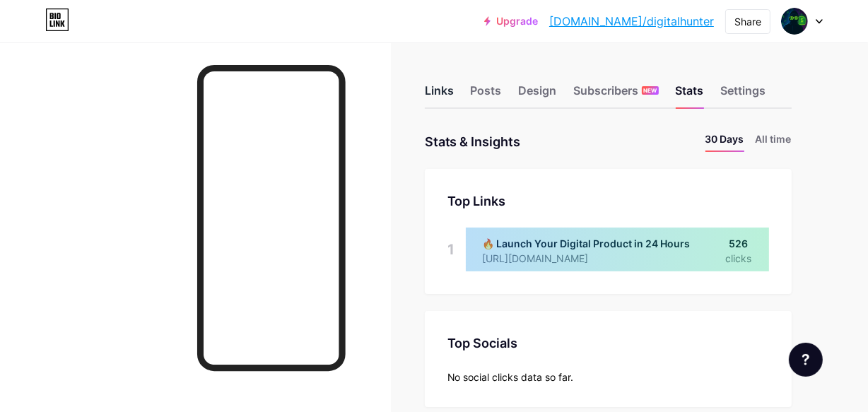 Image resolution: width=868 pixels, height=412 pixels. What do you see at coordinates (608, 377) in the screenshot?
I see `div: No social clicks data so far.` at bounding box center [608, 377].